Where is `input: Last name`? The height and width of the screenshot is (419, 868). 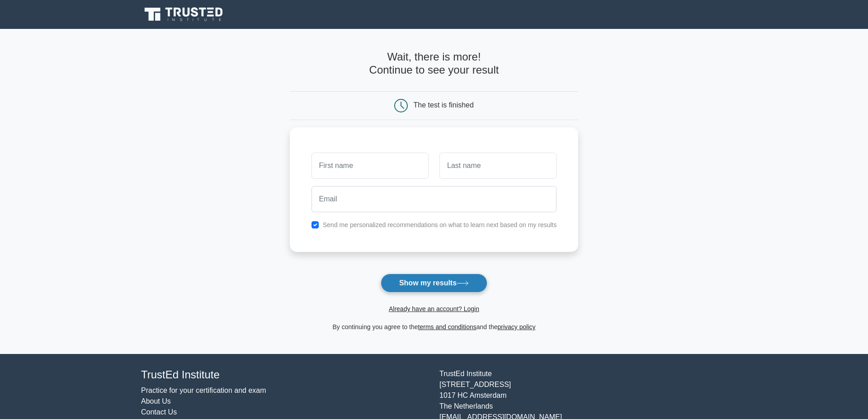
input: Last name is located at coordinates (498, 166).